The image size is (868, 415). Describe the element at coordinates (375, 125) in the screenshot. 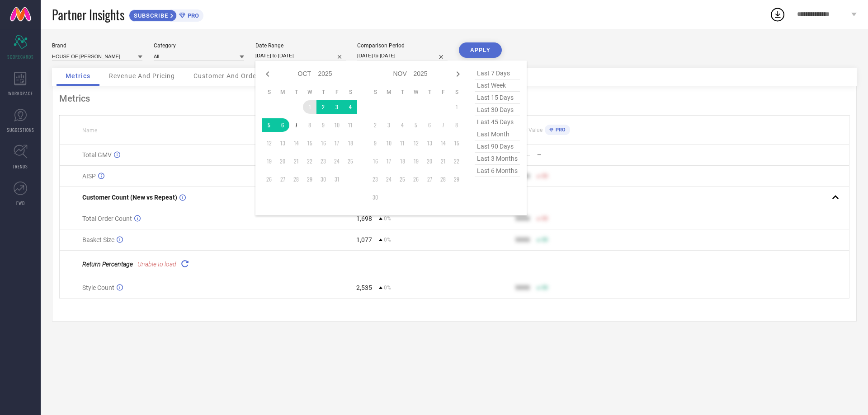

I see `td: Sun Nov 02 2025` at that location.